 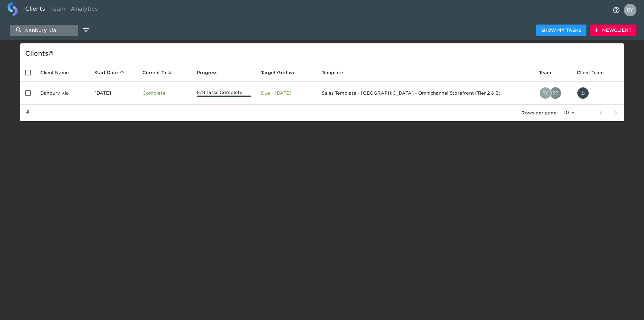 What do you see at coordinates (86, 30) in the screenshot?
I see `button: edit` at bounding box center [86, 30].